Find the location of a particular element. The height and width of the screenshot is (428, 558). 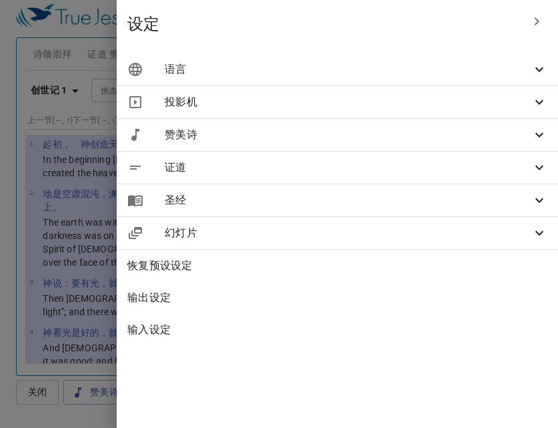

div: 恢复预设设定 is located at coordinates (337, 265).